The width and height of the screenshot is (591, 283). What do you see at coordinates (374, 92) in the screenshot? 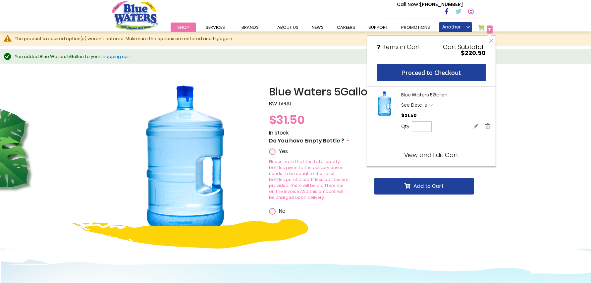
I see `h2: Blue Waters 5Gallon` at bounding box center [374, 92].